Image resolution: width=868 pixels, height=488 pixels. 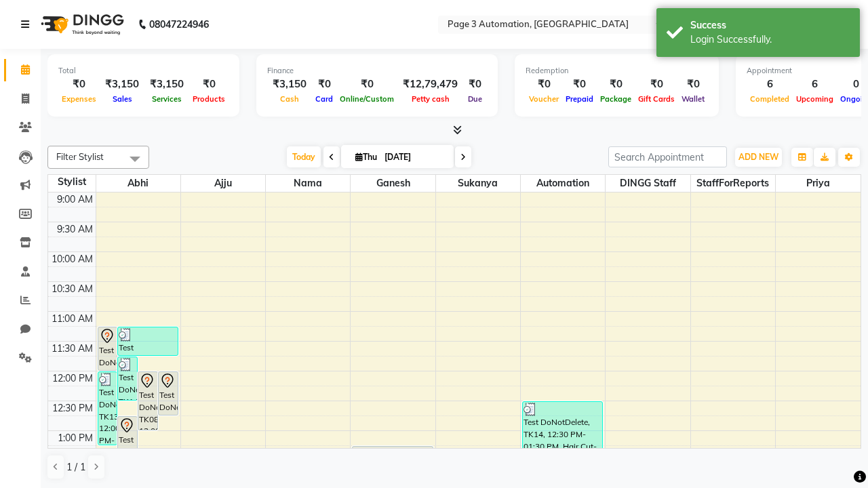 I want to click on div: ₹12,79,479, so click(x=430, y=84).